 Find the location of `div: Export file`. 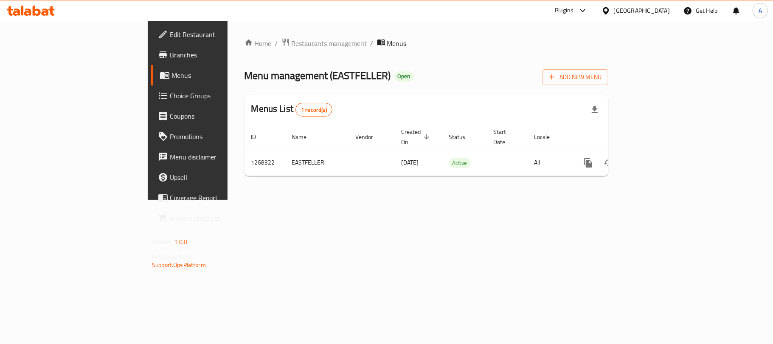

div: Export file is located at coordinates (595, 110).